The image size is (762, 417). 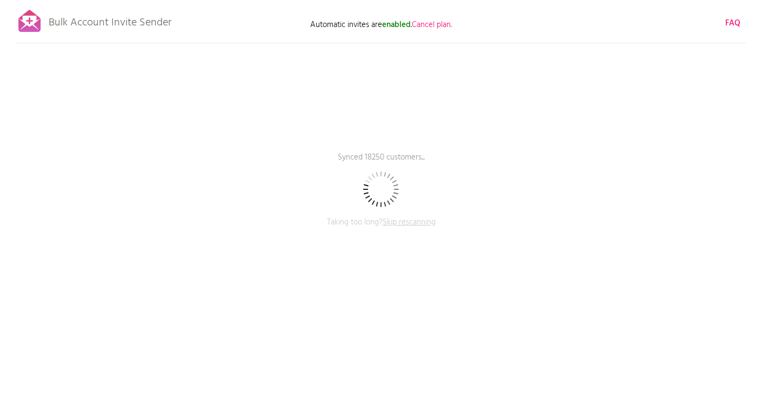 I want to click on span: Skip rescanning, so click(x=409, y=222).